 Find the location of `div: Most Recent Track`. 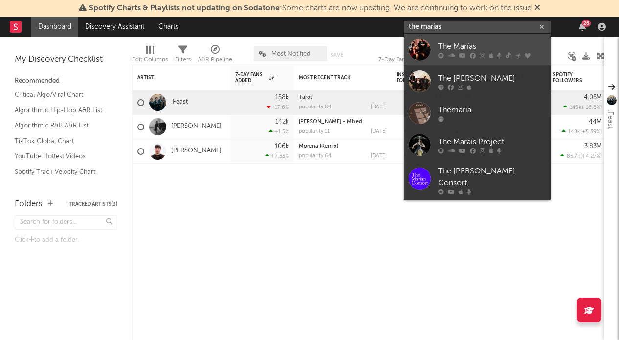

div: Most Recent Track is located at coordinates (335, 78).